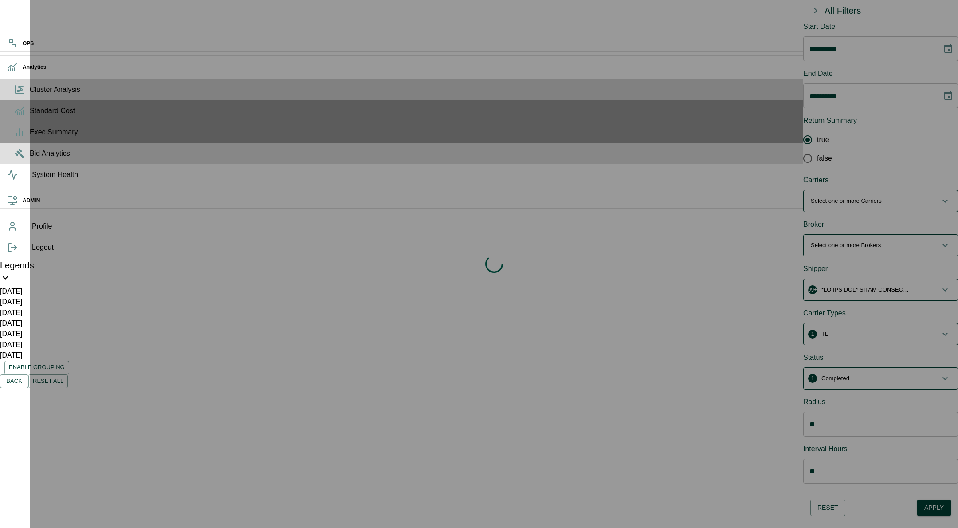  I want to click on h6: Analytics, so click(486, 67).